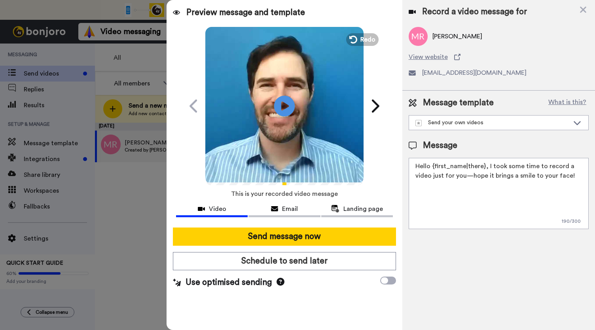 The image size is (595, 330). What do you see at coordinates (284, 236) in the screenshot?
I see `button: Send message now` at bounding box center [284, 236].